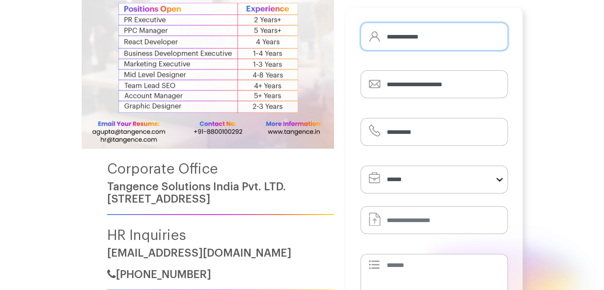 The height and width of the screenshot is (290, 604). What do you see at coordinates (220, 235) in the screenshot?
I see `h4: HR Inquiries` at bounding box center [220, 235].